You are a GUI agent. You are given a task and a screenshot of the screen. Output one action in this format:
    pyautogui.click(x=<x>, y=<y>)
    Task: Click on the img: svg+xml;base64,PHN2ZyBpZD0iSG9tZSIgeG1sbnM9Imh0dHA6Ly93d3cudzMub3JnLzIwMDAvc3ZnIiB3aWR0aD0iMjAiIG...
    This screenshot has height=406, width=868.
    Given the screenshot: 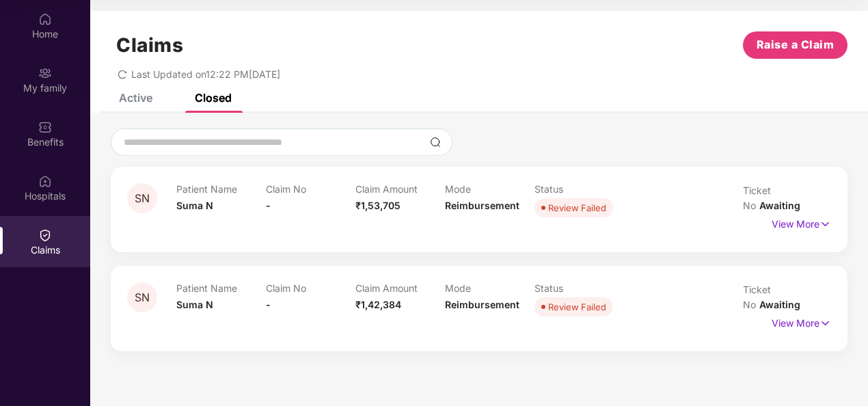 What is the action you would take?
    pyautogui.click(x=46, y=20)
    